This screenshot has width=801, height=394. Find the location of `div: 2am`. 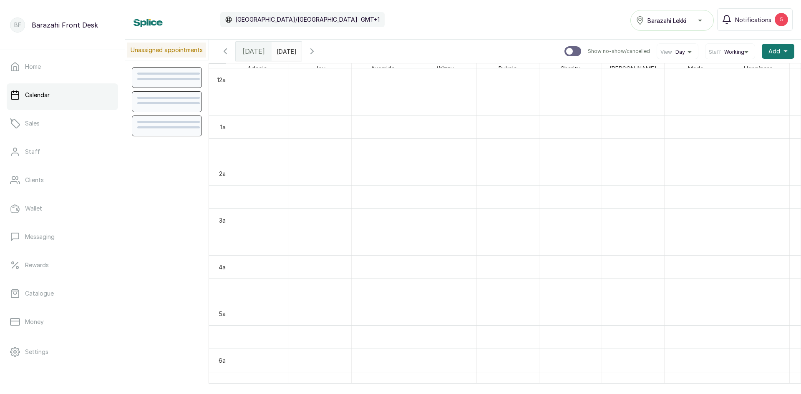

div: 2am is located at coordinates (225, 174).